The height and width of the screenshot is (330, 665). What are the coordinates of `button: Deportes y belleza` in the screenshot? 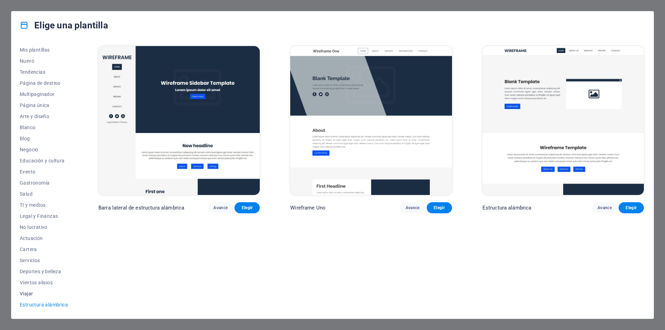 It's located at (44, 271).